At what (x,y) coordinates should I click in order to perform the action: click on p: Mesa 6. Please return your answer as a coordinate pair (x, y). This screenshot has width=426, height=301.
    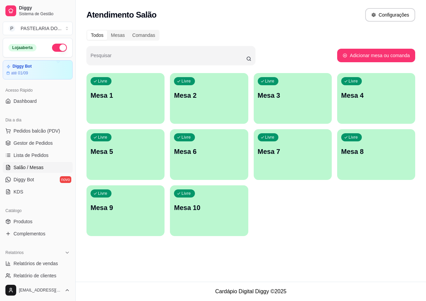
    Looking at the image, I should click on (209, 151).